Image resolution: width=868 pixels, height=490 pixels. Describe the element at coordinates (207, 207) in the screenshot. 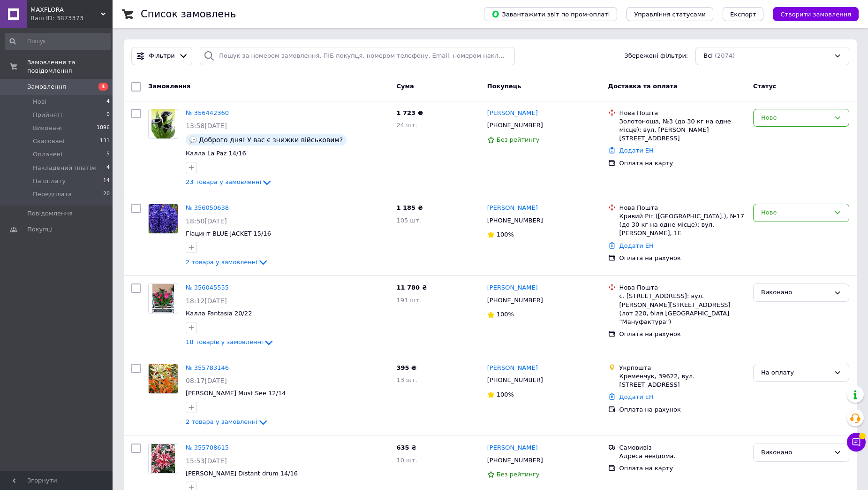

I see `a: № 356050638` at that location.